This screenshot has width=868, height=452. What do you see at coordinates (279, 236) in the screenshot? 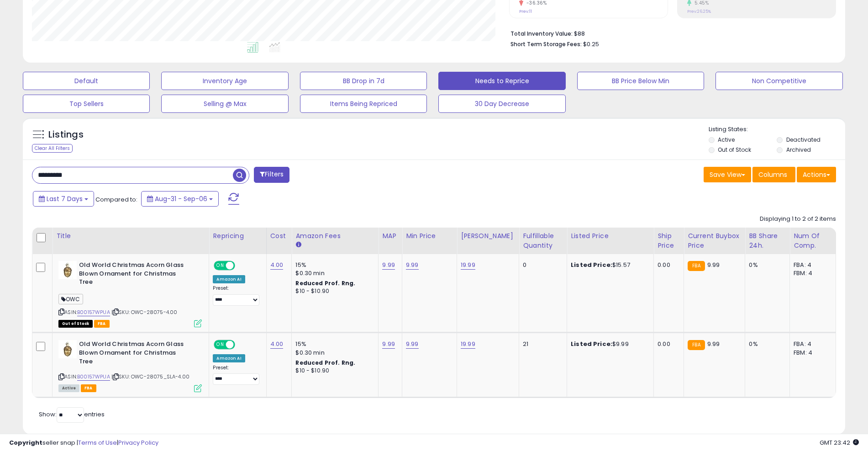
I see `div: Cost` at bounding box center [279, 236].